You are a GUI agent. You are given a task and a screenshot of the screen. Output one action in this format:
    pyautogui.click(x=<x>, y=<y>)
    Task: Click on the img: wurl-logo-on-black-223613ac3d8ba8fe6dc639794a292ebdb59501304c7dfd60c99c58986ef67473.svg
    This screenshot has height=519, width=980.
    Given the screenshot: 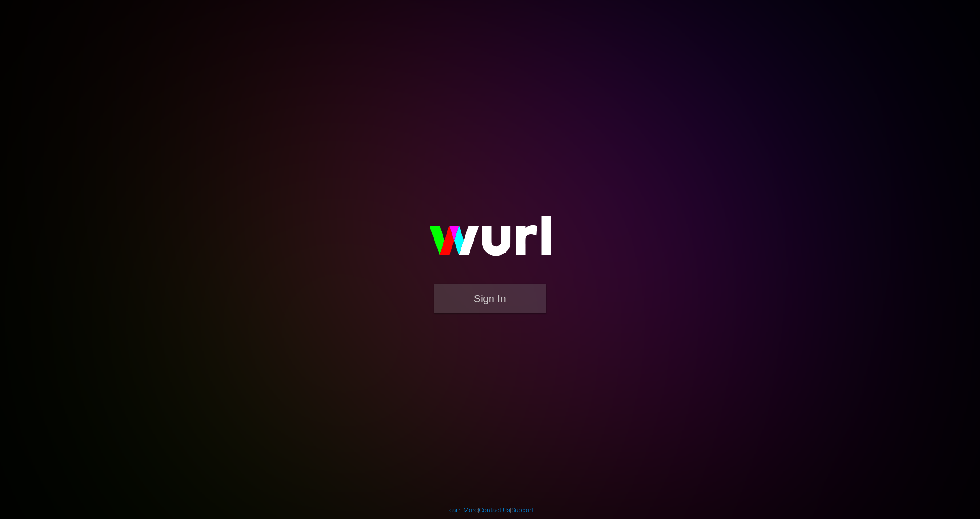 What is the action you would take?
    pyautogui.click(x=490, y=240)
    